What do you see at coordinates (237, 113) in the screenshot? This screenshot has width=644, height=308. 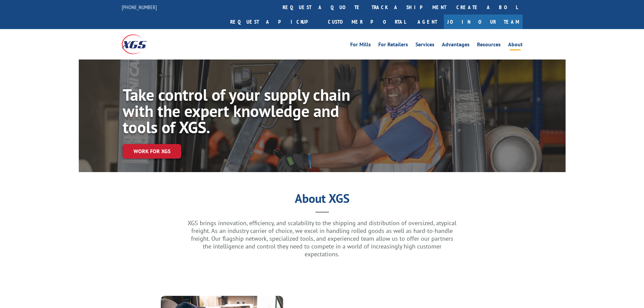 I see `h1: Take control of your supply chain with the expert knowledge and tools of XGS.` at bounding box center [237, 113].